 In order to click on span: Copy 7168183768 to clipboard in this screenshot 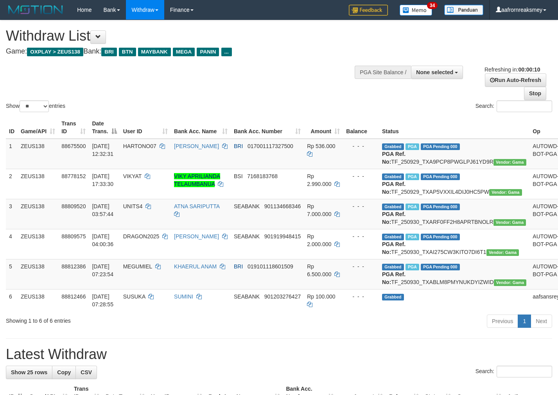, I will do `click(262, 176)`.